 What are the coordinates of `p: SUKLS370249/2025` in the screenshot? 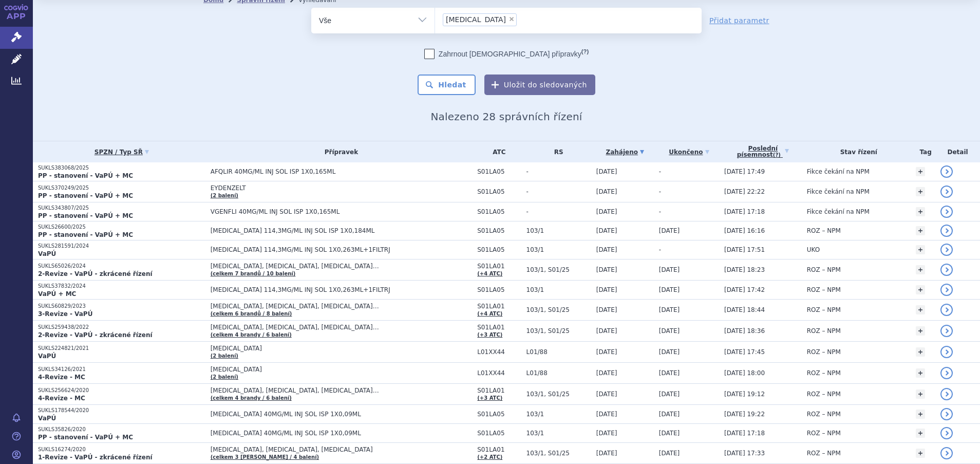 It's located at (122, 188).